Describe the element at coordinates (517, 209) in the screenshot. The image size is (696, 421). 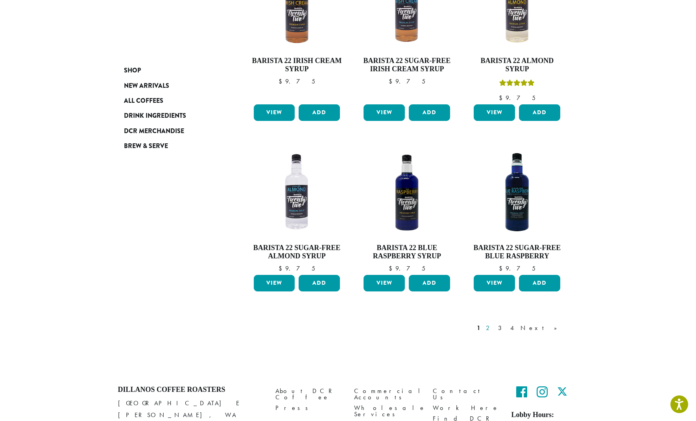
I see `a: Barista 22 Sugar-Free Blue Raspberry $9.75` at that location.